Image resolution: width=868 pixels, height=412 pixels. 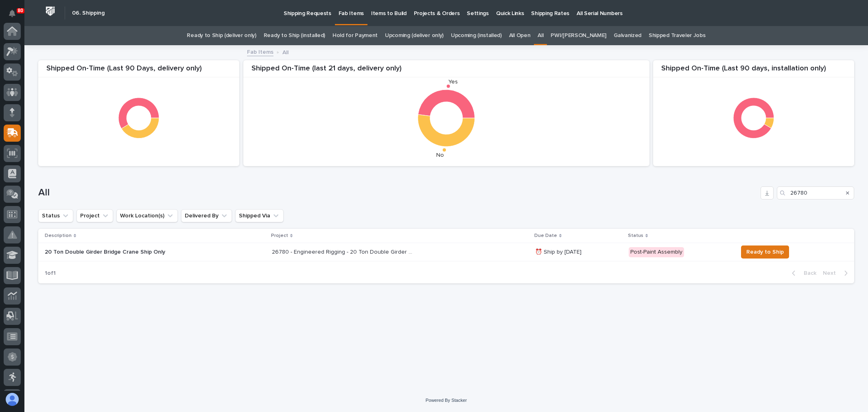 What do you see at coordinates (139, 71) in the screenshot?
I see `div: Shipped On-Time (Last 90 Days, delivery only)` at bounding box center [139, 71].